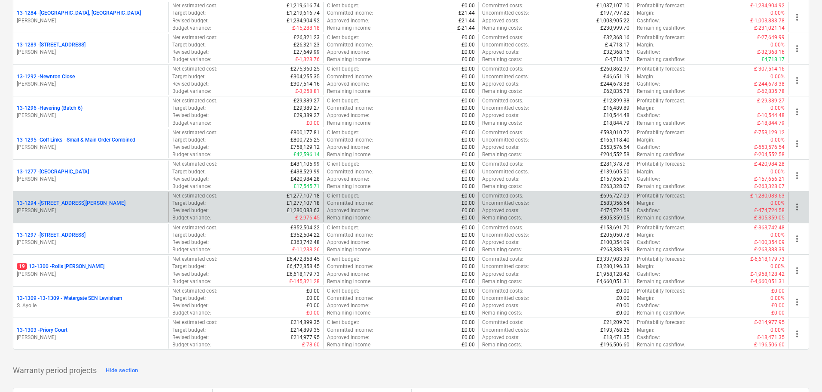 The width and height of the screenshot is (822, 392). I want to click on p: £1,219,616.74, so click(303, 13).